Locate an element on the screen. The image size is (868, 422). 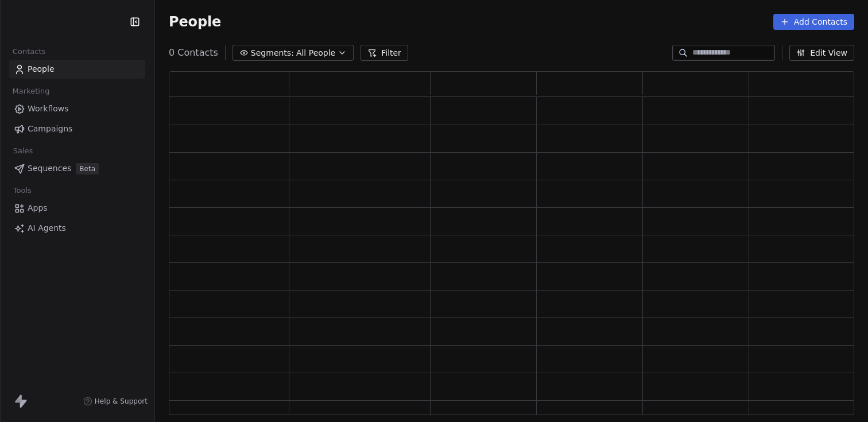
span: Campaigns is located at coordinates (50, 128).